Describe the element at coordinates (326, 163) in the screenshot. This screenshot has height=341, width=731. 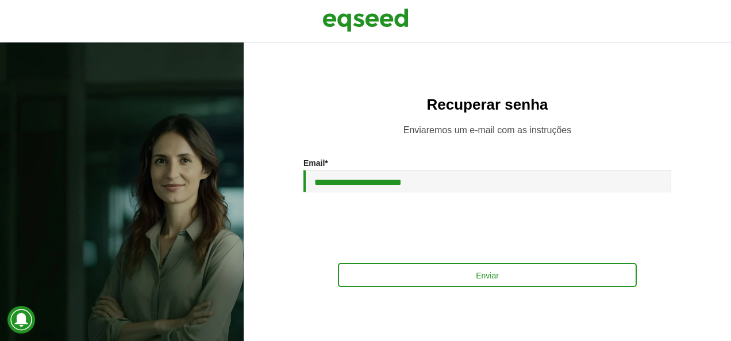
I see `span: Este campo é obrigatório.` at that location.